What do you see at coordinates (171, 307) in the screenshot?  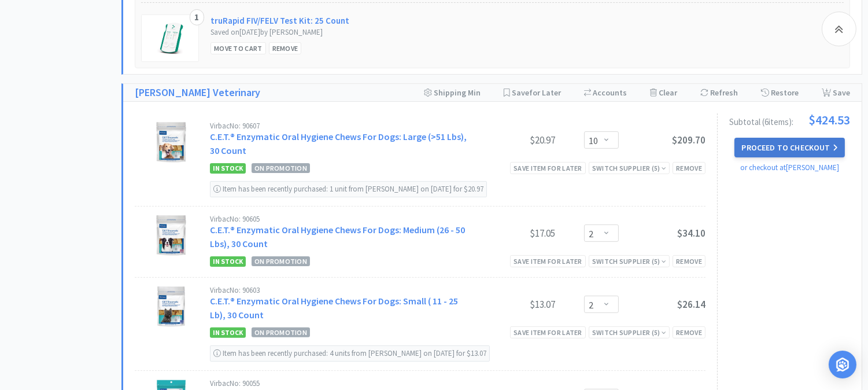 I see `img: 61b2fd5e5637417fadfe73cef2b8fb3c_51185.jpeg` at bounding box center [171, 307].